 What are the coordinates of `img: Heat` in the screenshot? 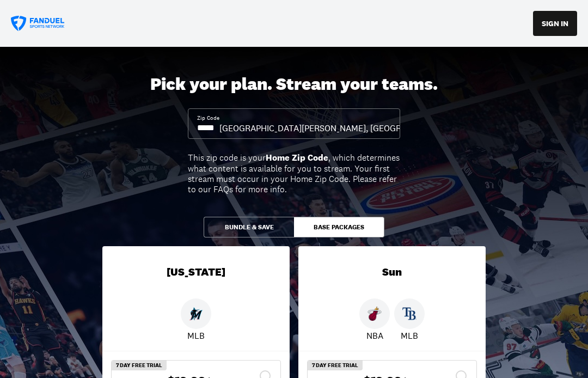 It's located at (374, 314).